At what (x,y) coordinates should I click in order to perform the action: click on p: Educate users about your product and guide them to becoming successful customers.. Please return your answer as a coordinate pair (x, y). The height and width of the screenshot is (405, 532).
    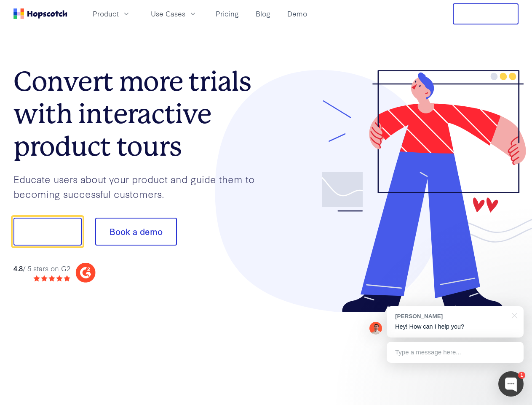
    Looking at the image, I should click on (139, 186).